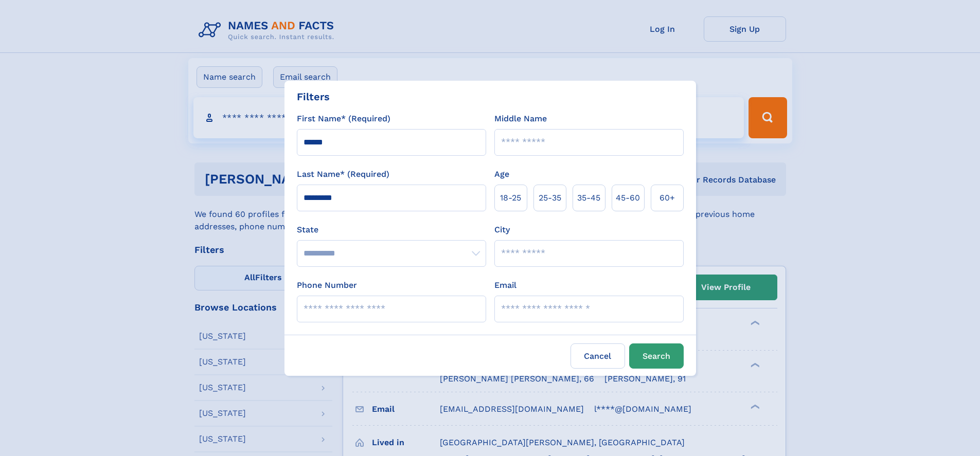 The height and width of the screenshot is (456, 980). What do you see at coordinates (392, 230) in the screenshot?
I see `label: State` at bounding box center [392, 230].